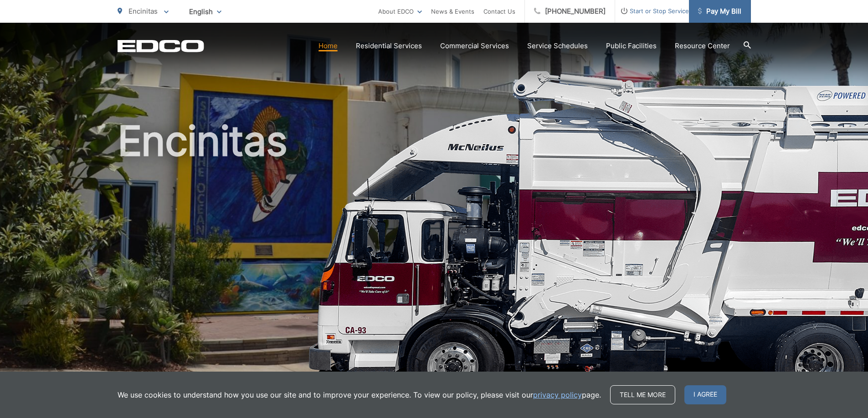  I want to click on span: Encinitas, so click(143, 11).